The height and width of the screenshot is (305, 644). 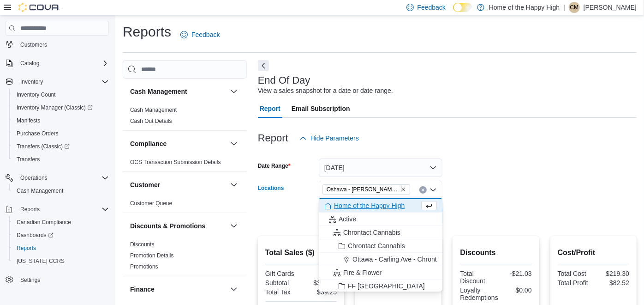 What do you see at coordinates (38, 134) in the screenshot?
I see `a: Purchase Orders` at bounding box center [38, 134].